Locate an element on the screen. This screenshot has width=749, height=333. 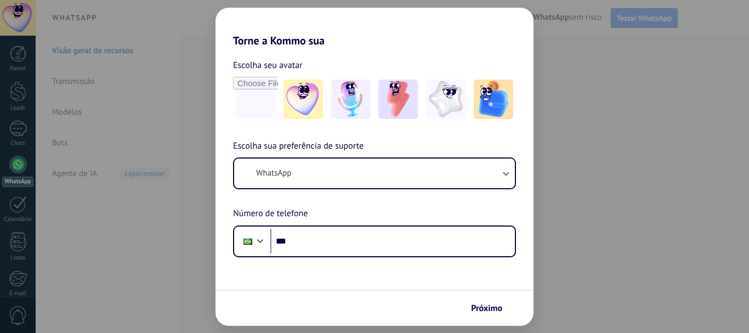
img: -5.jpeg is located at coordinates (494, 99).